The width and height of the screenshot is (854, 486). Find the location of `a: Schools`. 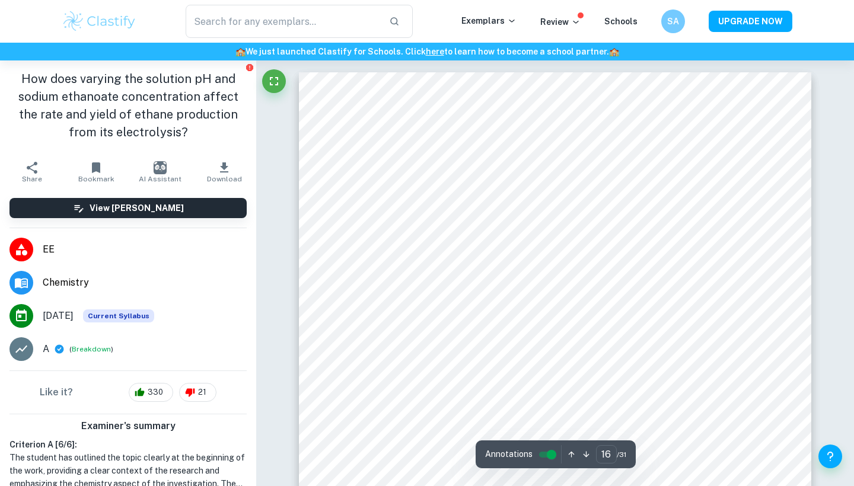

a: Schools is located at coordinates (621, 21).